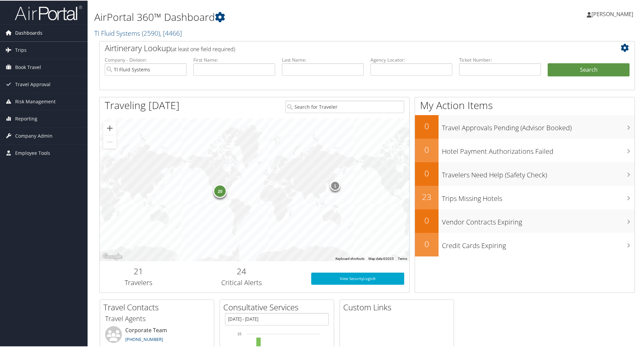 The width and height of the screenshot is (644, 347). What do you see at coordinates (524, 174) in the screenshot?
I see `a: 0Travelers Need Help (Safety Check)` at bounding box center [524, 174].